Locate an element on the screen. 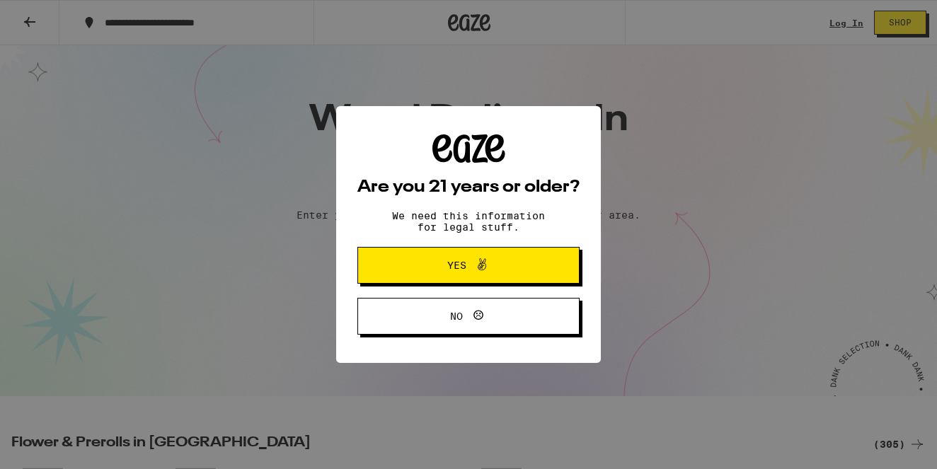 The height and width of the screenshot is (469, 937). span: Yes is located at coordinates (456, 265).